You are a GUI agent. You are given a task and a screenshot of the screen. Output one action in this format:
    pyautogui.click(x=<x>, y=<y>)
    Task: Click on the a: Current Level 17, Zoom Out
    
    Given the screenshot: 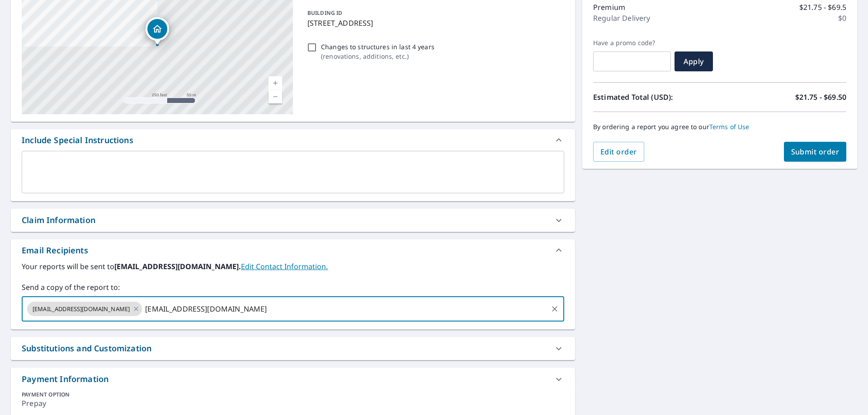 What is the action you would take?
    pyautogui.click(x=276, y=97)
    